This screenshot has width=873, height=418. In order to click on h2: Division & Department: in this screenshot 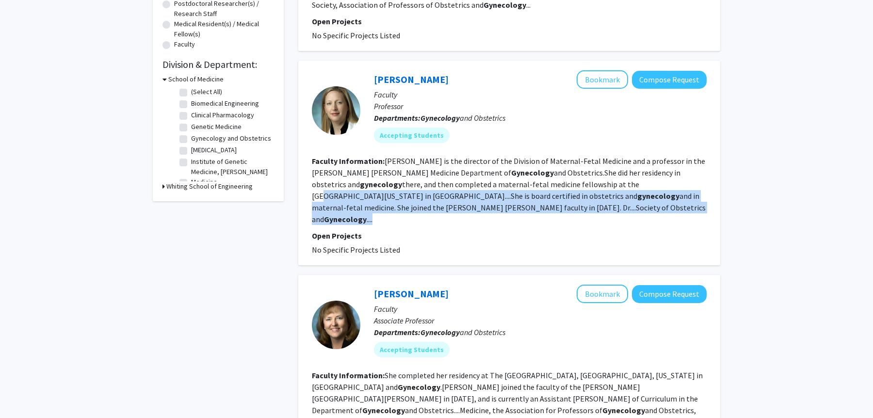, I will do `click(218, 65)`.